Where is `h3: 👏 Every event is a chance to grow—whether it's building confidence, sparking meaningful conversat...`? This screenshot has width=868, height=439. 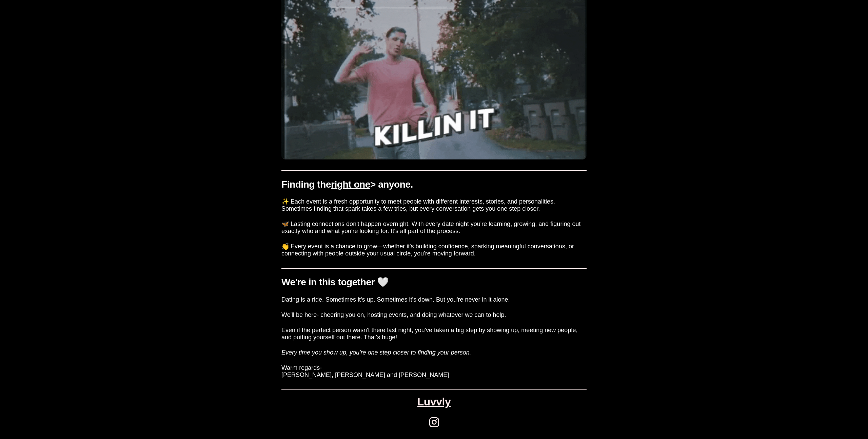 h3: 👏 Every event is a chance to grow—whether it's building confidence, sparking meaningful conversat... is located at coordinates (434, 250).